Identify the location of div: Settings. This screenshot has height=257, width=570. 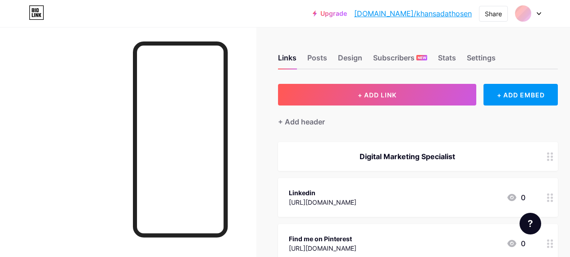
(481, 60).